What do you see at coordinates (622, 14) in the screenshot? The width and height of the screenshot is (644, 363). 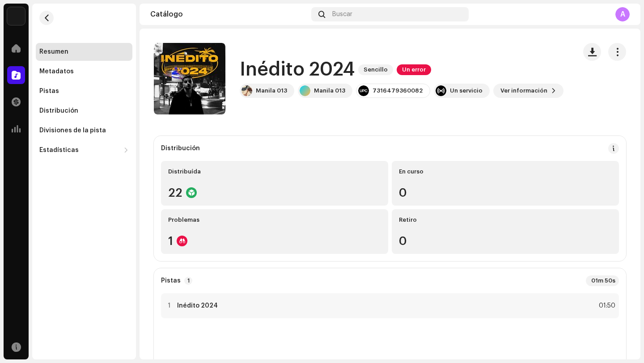 I see `div: A` at bounding box center [622, 14].